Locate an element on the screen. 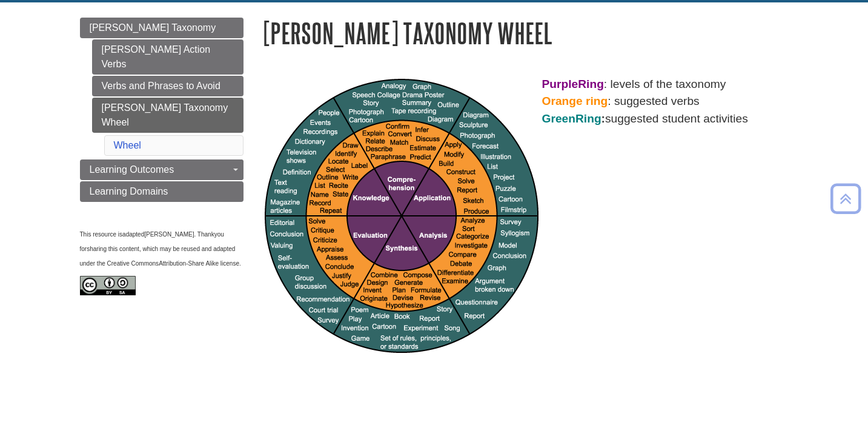 This screenshot has width=868, height=439. span: Learning Outcomes is located at coordinates (132, 169).